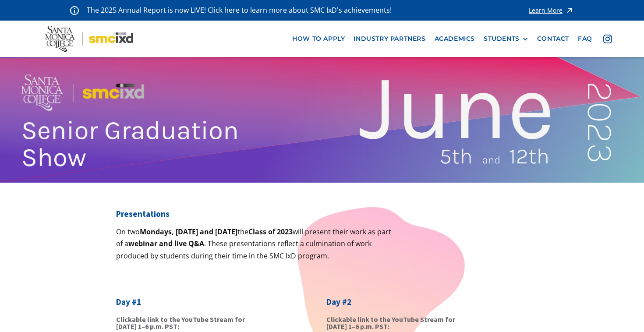  What do you see at coordinates (89, 38) in the screenshot?
I see `img: Santa Monica College - SMC IxD logo` at bounding box center [89, 38].